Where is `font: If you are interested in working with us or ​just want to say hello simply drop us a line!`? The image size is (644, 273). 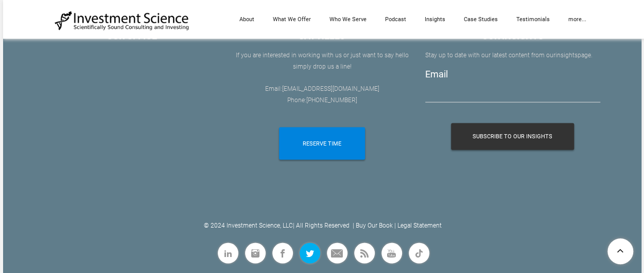
font: If you are interested in working with us or ​just want to say hello simply drop us a line! is located at coordinates (322, 61).